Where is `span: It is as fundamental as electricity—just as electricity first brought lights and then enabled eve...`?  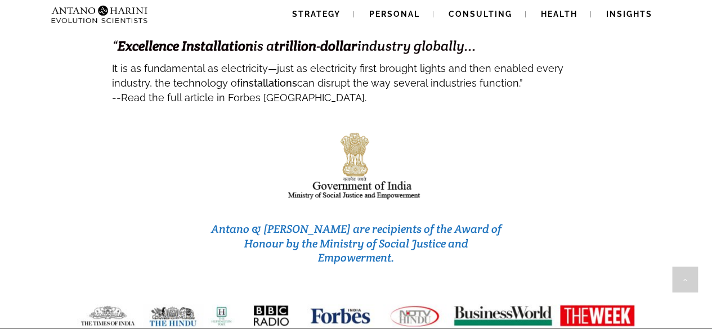
span: It is as fundamental as electricity—just as electricity first brought lights and then enabled eve... is located at coordinates (338, 75).